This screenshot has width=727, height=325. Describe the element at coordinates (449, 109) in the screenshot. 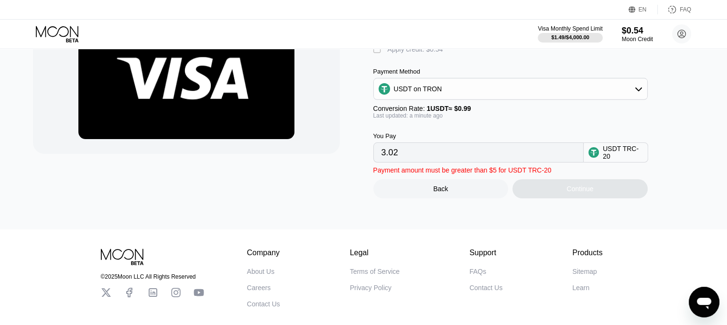

I see `span: 1 USDT ≈ $0.99` at that location.